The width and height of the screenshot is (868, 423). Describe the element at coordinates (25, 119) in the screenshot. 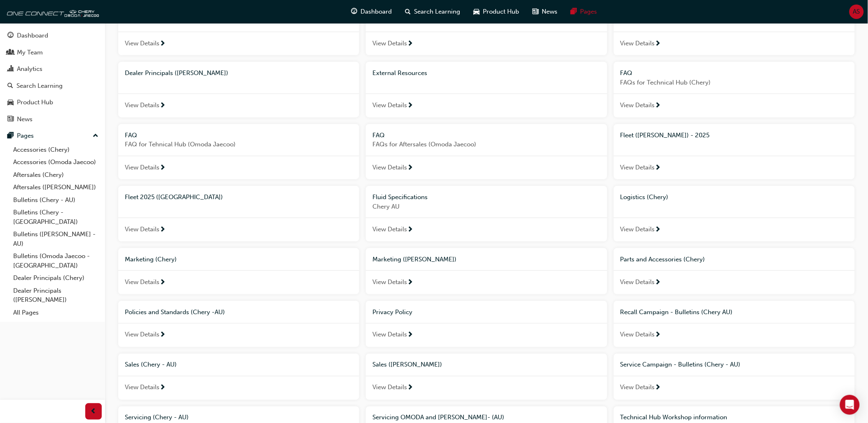

I see `div: News` at that location.